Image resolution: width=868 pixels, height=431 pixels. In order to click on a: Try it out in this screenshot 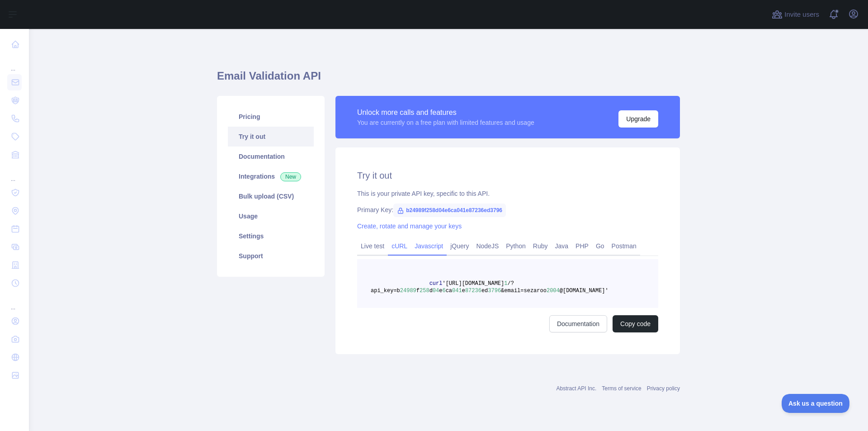, I will do `click(271, 137)`.